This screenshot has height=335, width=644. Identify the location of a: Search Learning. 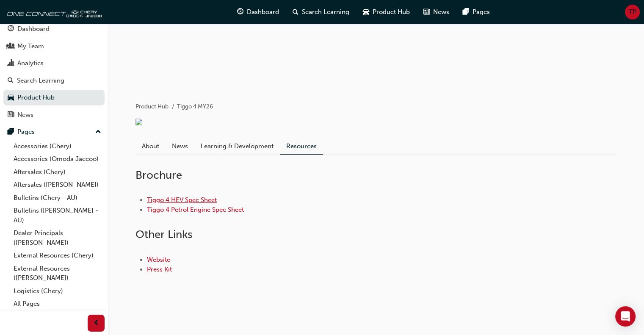
(54, 80).